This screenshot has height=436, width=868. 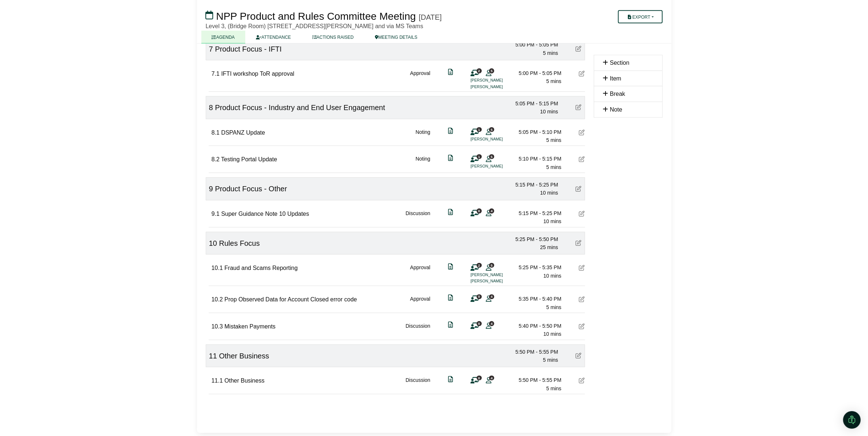 I want to click on div: 5:25 PM - 5:50 PM, so click(x=533, y=239).